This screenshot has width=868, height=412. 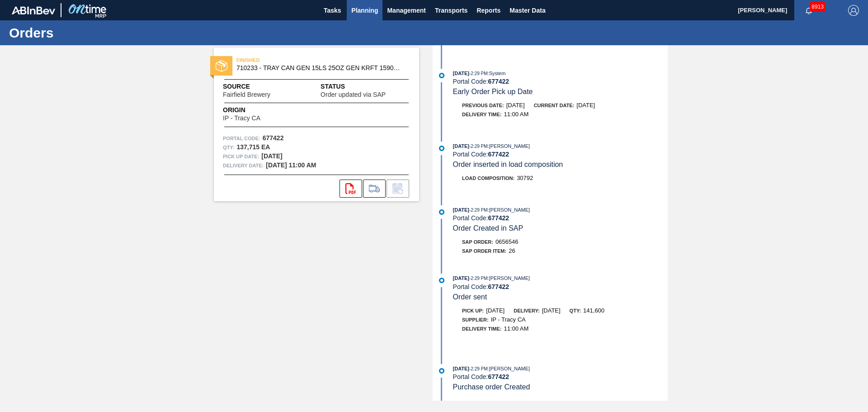 I want to click on span: Delivery:, so click(x=526, y=311).